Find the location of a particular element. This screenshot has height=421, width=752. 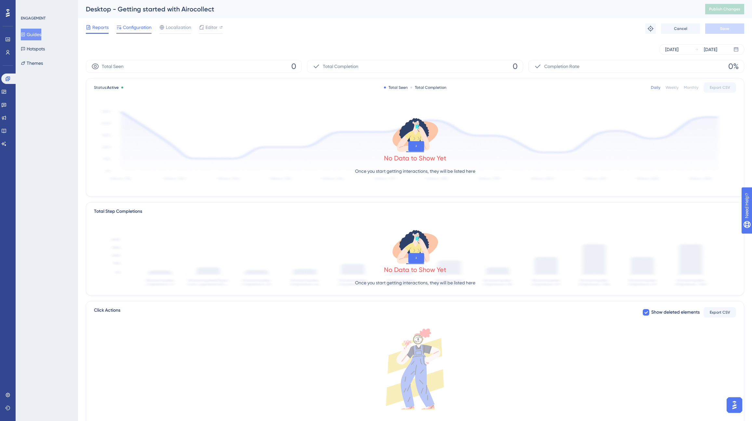

span: Status: is located at coordinates (106, 87).